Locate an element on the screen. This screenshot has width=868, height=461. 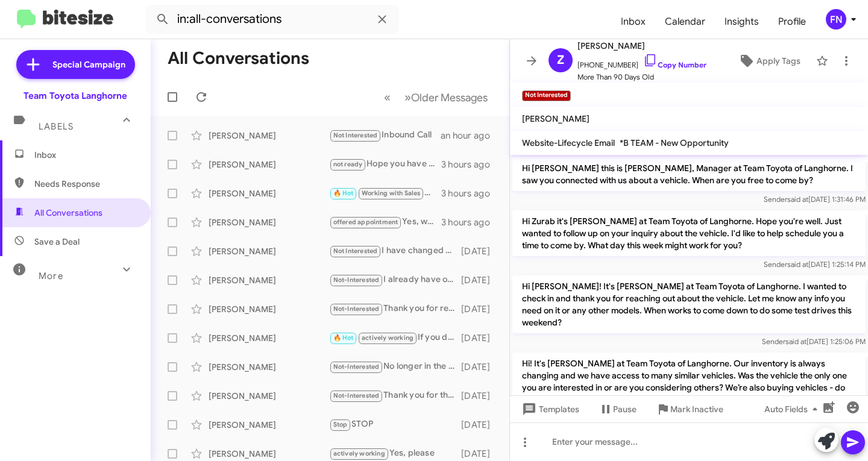
div: Hope you have a great day also! When I am ready I will let you know what I am looking for. is located at coordinates (385, 164).